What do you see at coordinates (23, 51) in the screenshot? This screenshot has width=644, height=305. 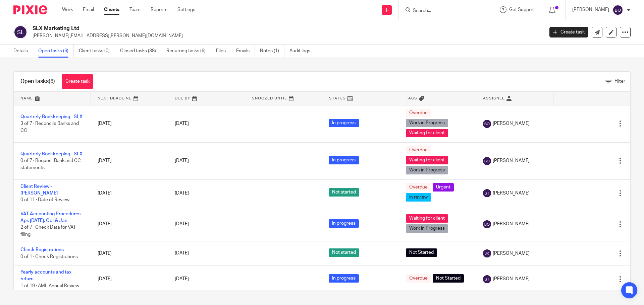 I see `a: Details` at bounding box center [23, 51].